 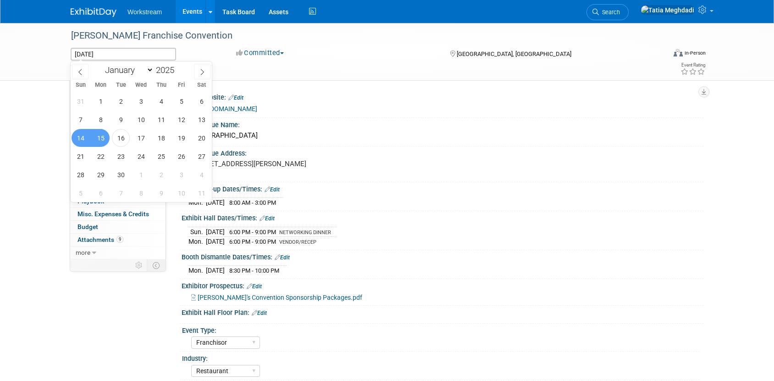 What do you see at coordinates (608, 12) in the screenshot?
I see `a: Search` at bounding box center [608, 12].